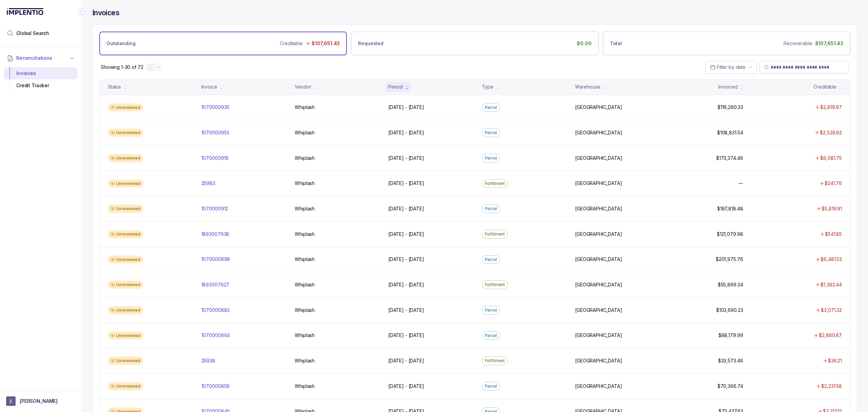 The image size is (868, 412). I want to click on div: Period, so click(396, 87).